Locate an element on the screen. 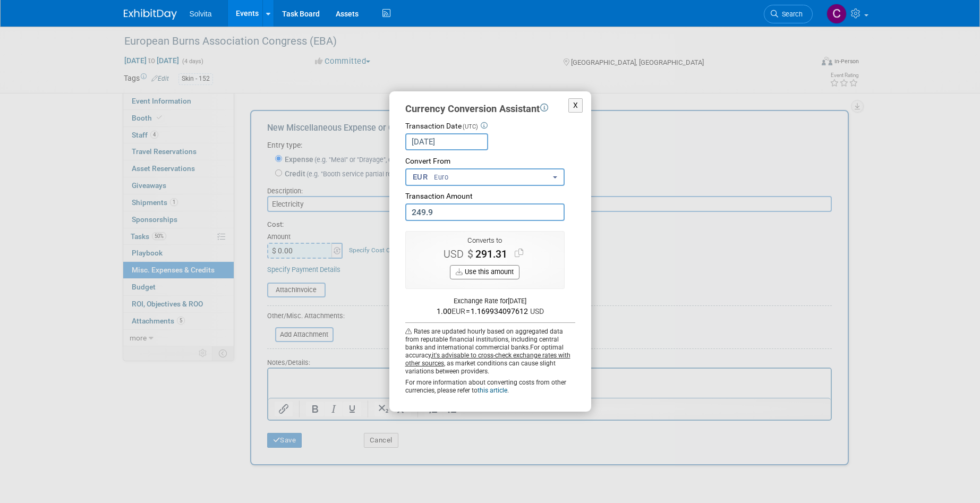 The height and width of the screenshot is (503, 980). button: X is located at coordinates (576, 105).